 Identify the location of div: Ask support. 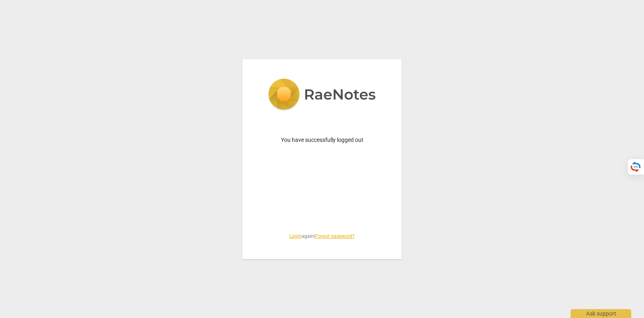
(601, 313).